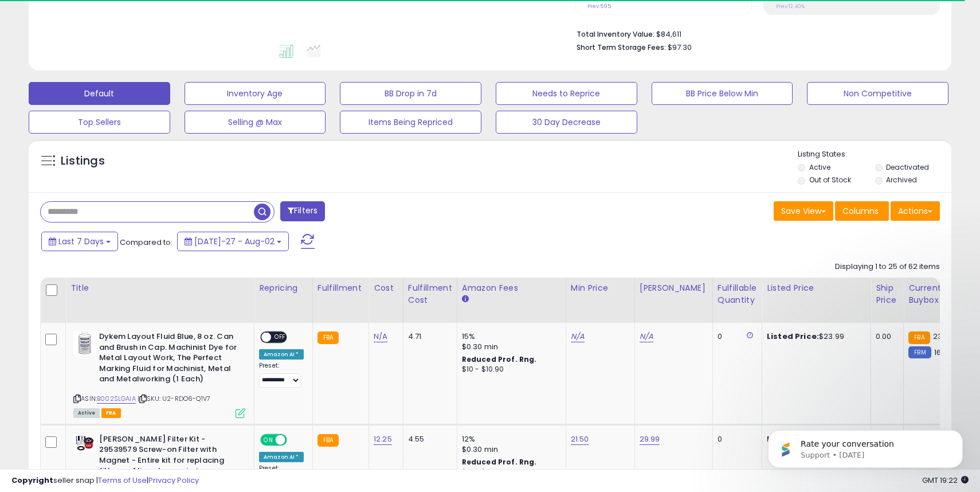 This screenshot has width=980, height=492. Describe the element at coordinates (907, 167) in the screenshot. I see `label: Deactivated` at that location.